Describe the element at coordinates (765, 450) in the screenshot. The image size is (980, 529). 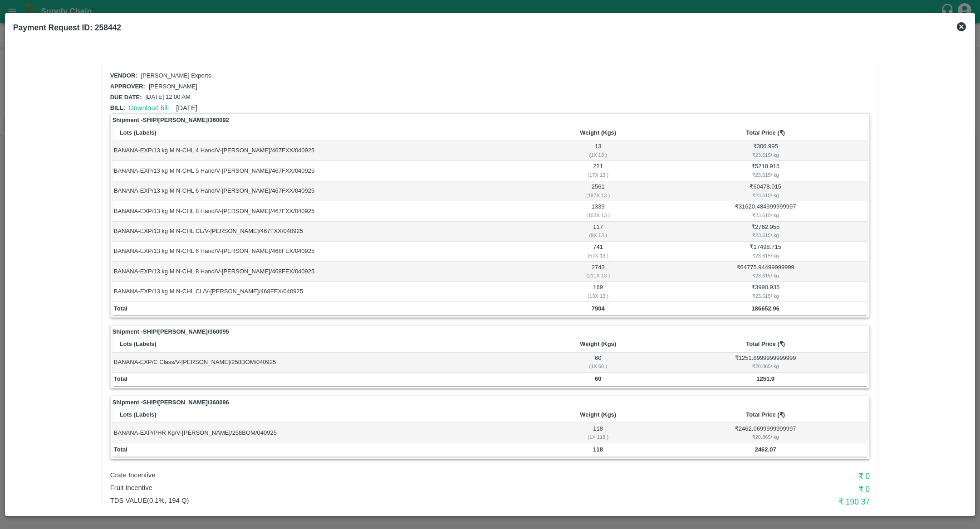
I see `b: 2462.07` at that location.